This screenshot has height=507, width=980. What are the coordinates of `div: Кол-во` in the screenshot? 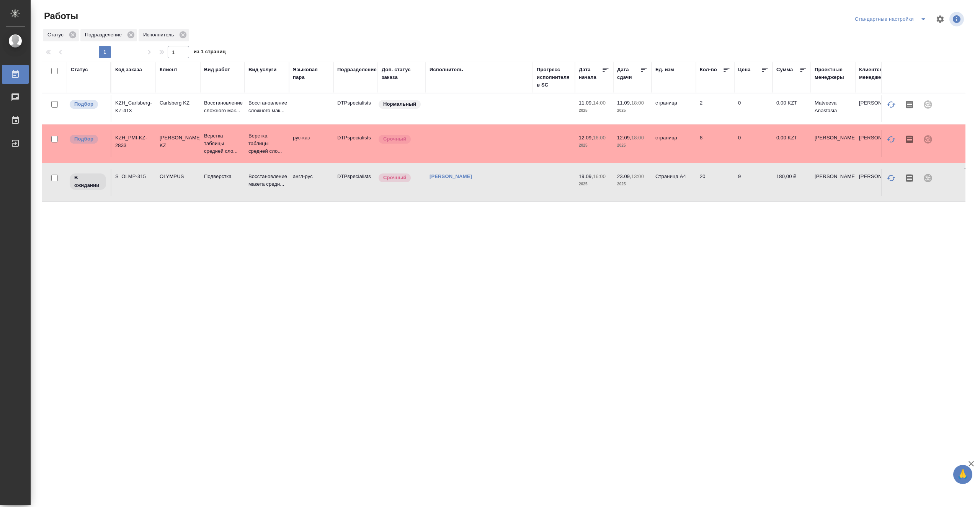 It's located at (708, 70).